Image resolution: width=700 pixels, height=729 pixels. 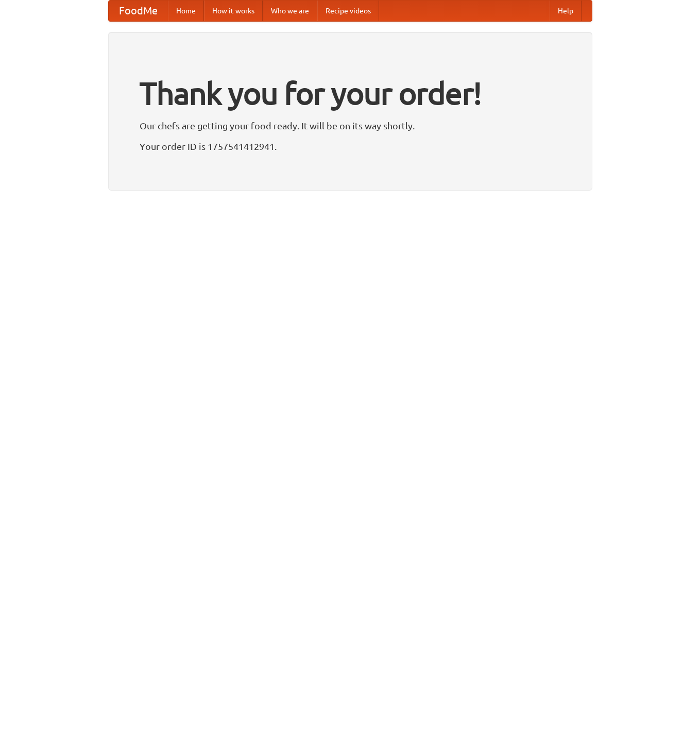 What do you see at coordinates (348, 11) in the screenshot?
I see `a: Recipe videos` at bounding box center [348, 11].